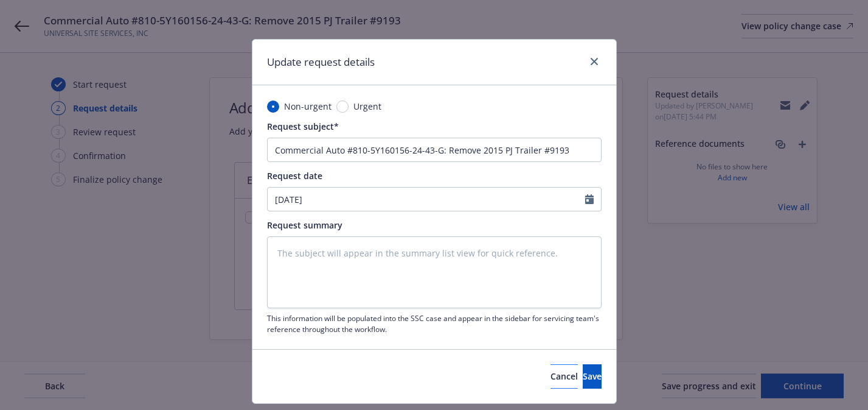  I want to click on input: Non-urgent, so click(273, 107).